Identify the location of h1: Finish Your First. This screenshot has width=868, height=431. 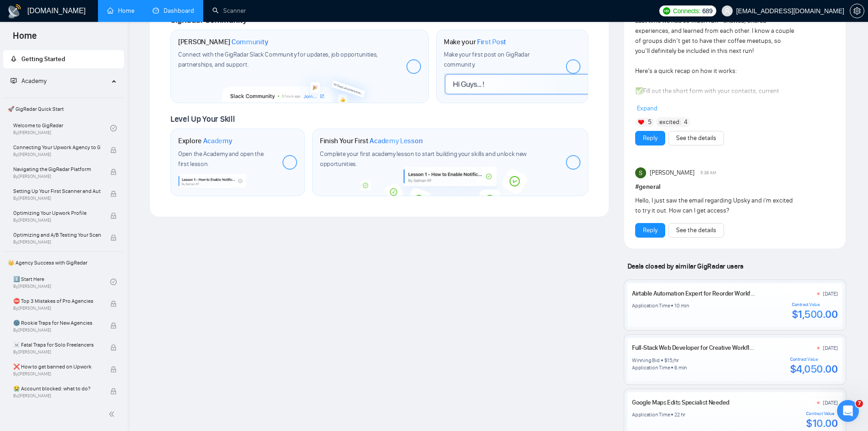
(371, 141).